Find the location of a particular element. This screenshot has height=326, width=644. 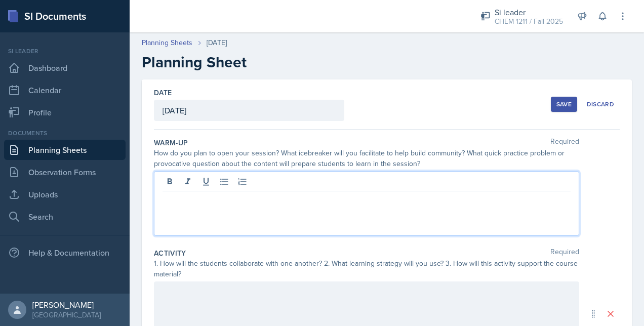

div: 1. How will the students collaborate with one another? 2. What learning strategy will you use? 3.... is located at coordinates (366, 269).